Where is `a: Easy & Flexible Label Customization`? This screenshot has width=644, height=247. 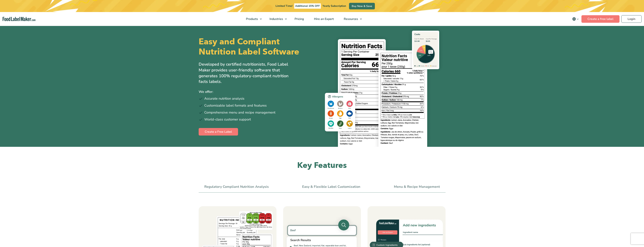 a: Easy & Flexible Label Customization is located at coordinates (331, 187).